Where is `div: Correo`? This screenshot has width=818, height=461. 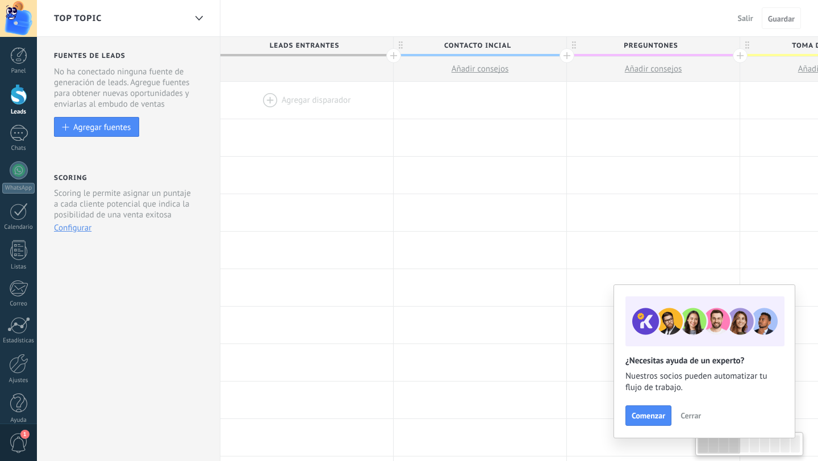
div: Correo is located at coordinates (19, 304).